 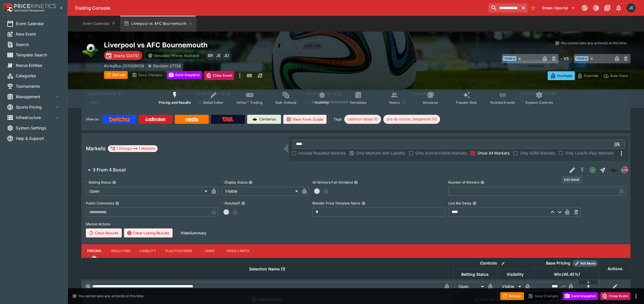 I want to click on span: System Controls, so click(x=540, y=103).